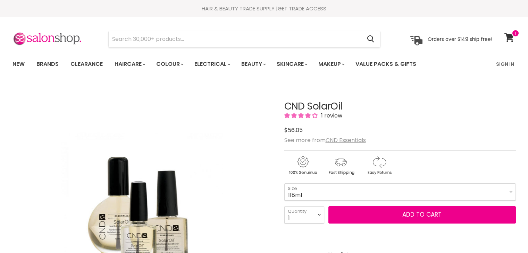  What do you see at coordinates (212, 64) in the screenshot?
I see `a: Electrical` at bounding box center [212, 64].